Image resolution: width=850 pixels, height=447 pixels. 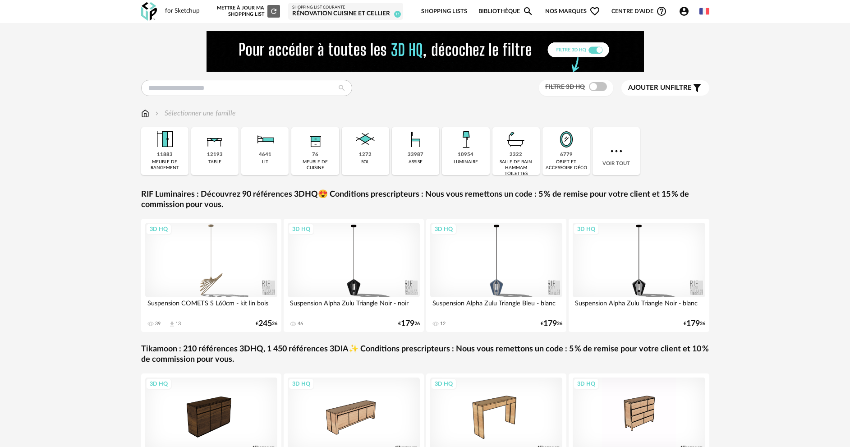 What do you see at coordinates (566, 155) in the screenshot?
I see `div: 6779` at bounding box center [566, 155].